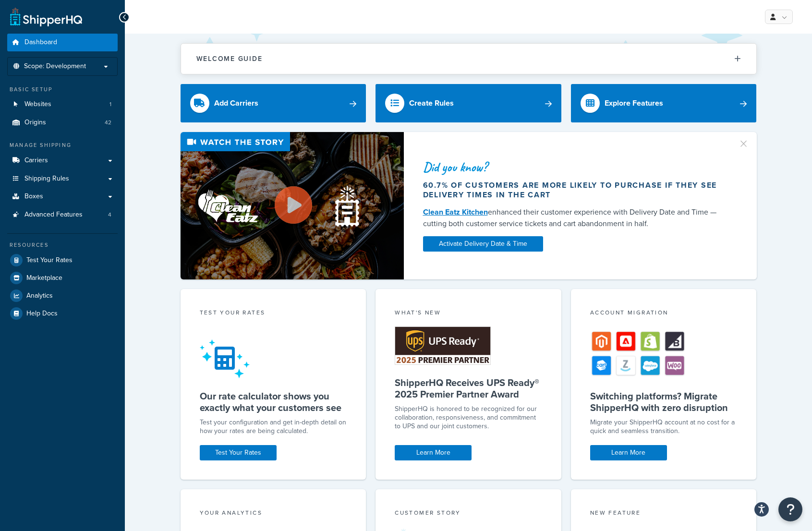 This screenshot has height=531, width=812. Describe the element at coordinates (468, 418) in the screenshot. I see `p: ShipperHQ is honored to be recognized for our collaboration, responsiveness, and commitment to UP...` at that location.